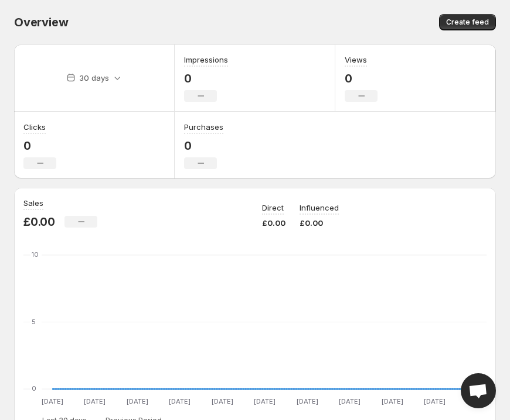 The height and width of the screenshot is (420, 510). Describe the element at coordinates (272, 208) in the screenshot. I see `p: Direct` at that location.